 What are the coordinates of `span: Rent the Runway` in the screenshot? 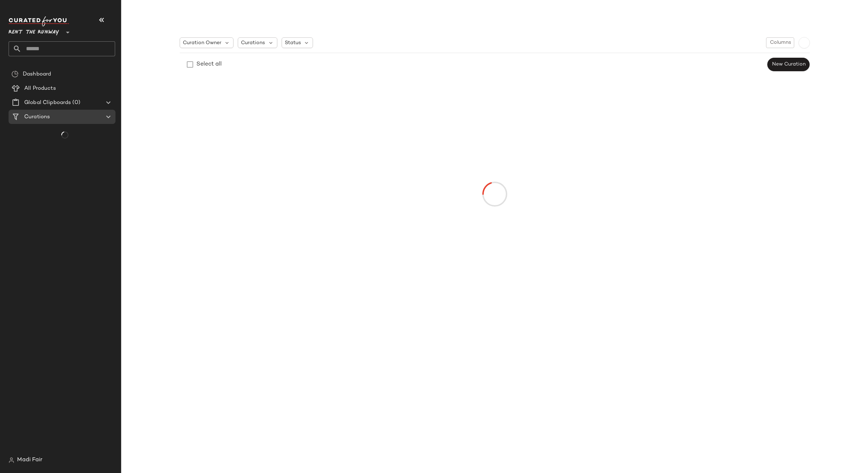 It's located at (34, 31).